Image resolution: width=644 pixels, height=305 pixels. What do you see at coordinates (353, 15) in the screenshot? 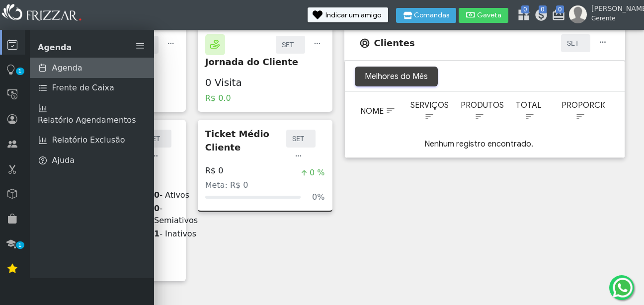
I see `span: Indicar um amigo` at bounding box center [353, 15].